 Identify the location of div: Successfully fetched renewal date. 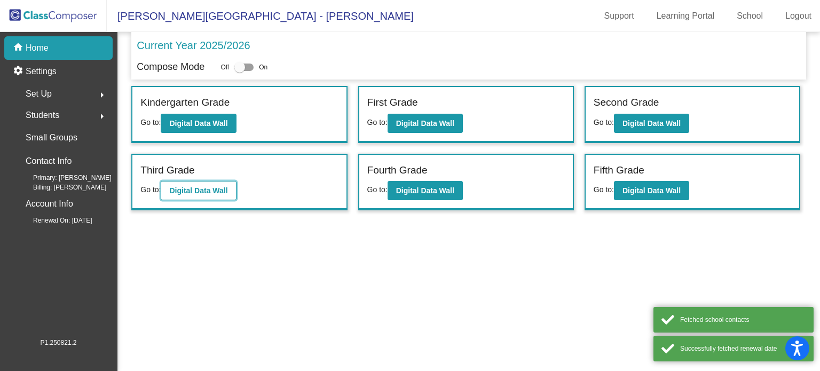
(742, 349).